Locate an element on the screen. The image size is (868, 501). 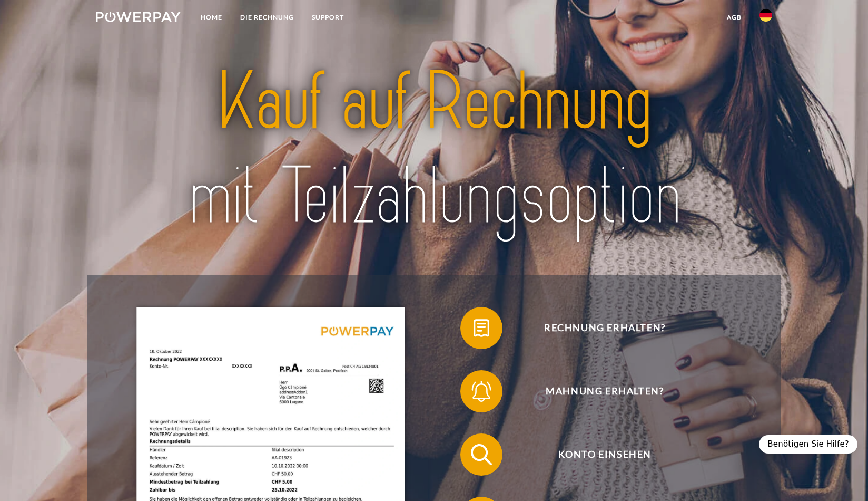
img: logo-powerpay-white.svg is located at coordinates (138, 17).